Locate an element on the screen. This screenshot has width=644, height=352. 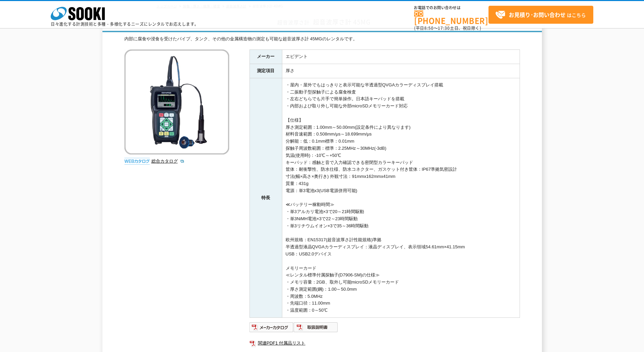
p: 日々進化する計測技術と多種・多様化するニーズにレンタルでお応えします。 is located at coordinates (125, 24).